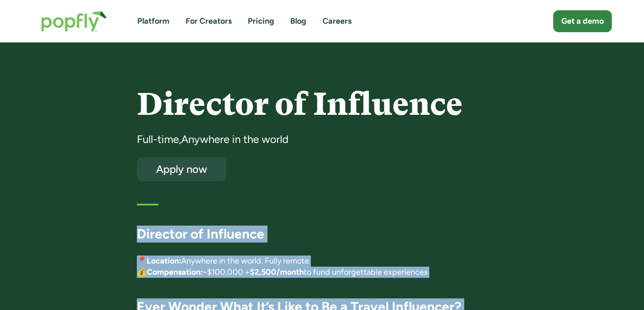  What do you see at coordinates (158, 139) in the screenshot?
I see `div: Full-time` at bounding box center [158, 139].